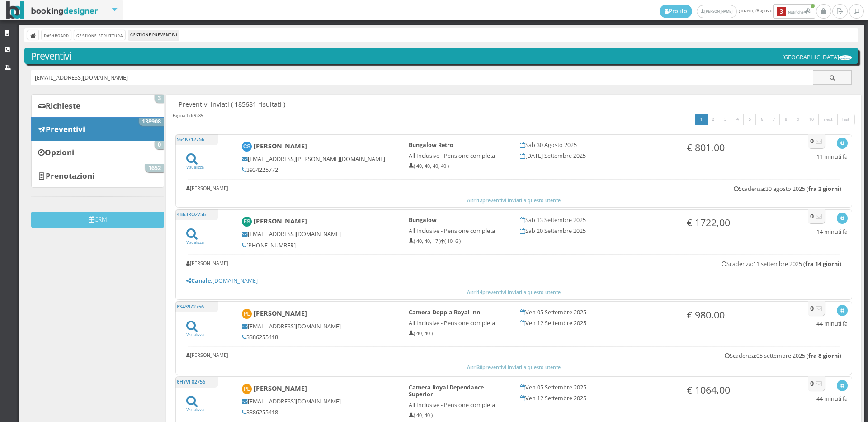 The image size is (868, 422). I want to click on h6: ( 40, 40 ), so click(458, 333).